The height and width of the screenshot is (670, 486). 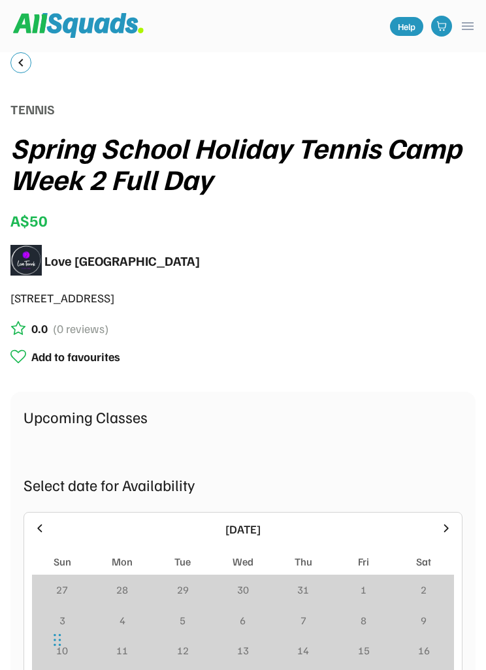 What do you see at coordinates (363, 650) in the screenshot?
I see `div: 15` at bounding box center [363, 650].